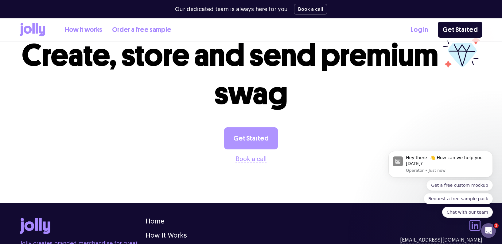  What do you see at coordinates (419, 30) in the screenshot?
I see `a: Log In` at bounding box center [419, 30].